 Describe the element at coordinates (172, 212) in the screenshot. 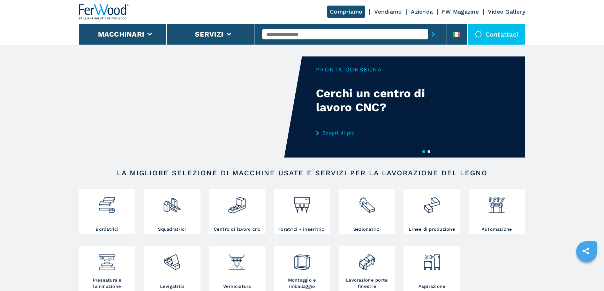

I see `a: Squadratrici` at that location.